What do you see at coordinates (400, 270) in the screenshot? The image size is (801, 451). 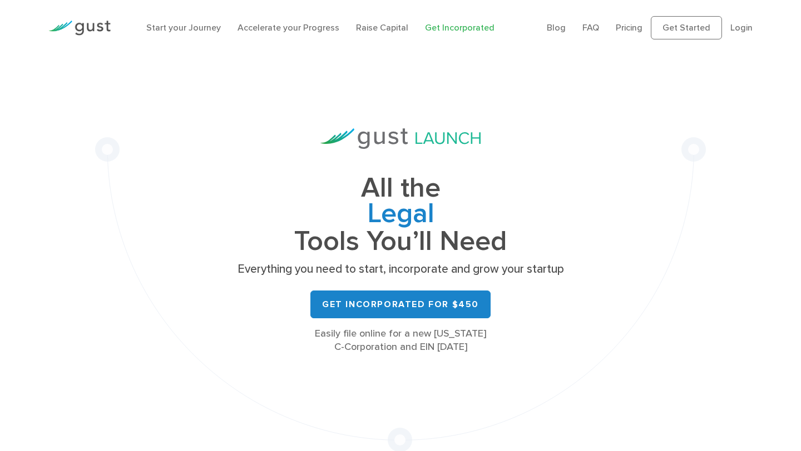 I see `p: Everything you need to start, incorporate and grow your startup` at bounding box center [400, 270].